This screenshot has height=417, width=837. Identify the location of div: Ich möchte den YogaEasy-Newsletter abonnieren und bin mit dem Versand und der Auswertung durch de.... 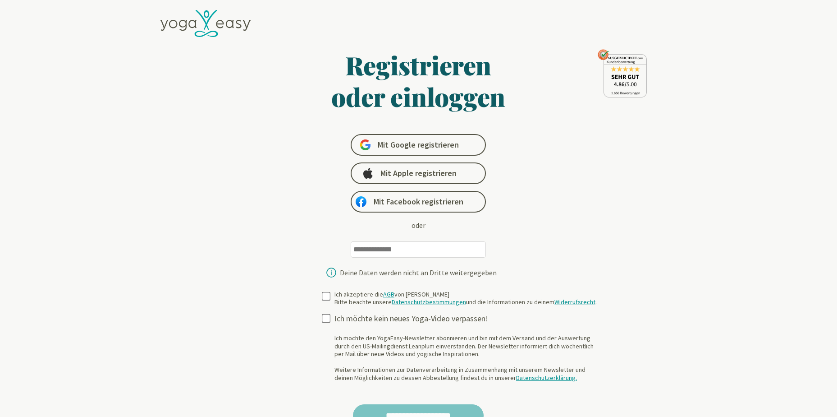
(469, 357).